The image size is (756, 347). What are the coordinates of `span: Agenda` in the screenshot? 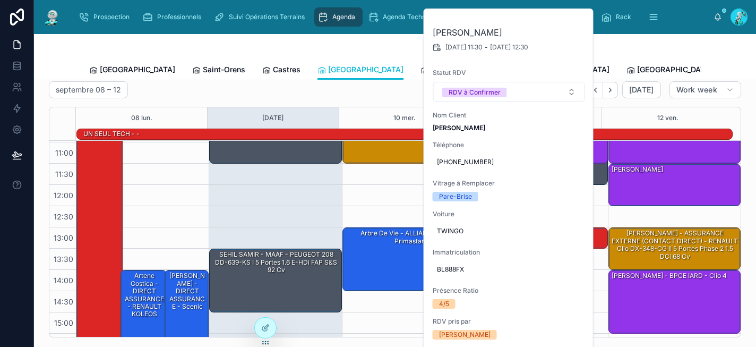 It's located at (343, 17).